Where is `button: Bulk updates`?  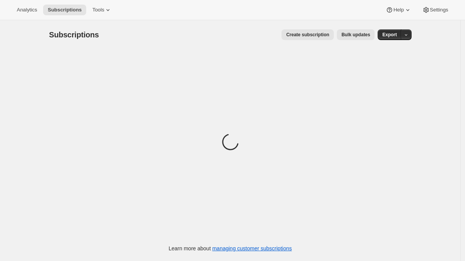
button: Bulk updates is located at coordinates (355, 35).